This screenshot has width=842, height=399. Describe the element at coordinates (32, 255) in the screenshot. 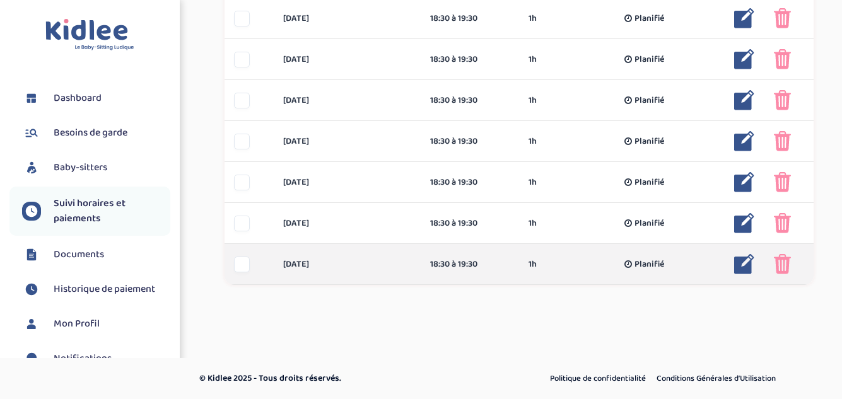

I see `img: documents.svg` at that location.